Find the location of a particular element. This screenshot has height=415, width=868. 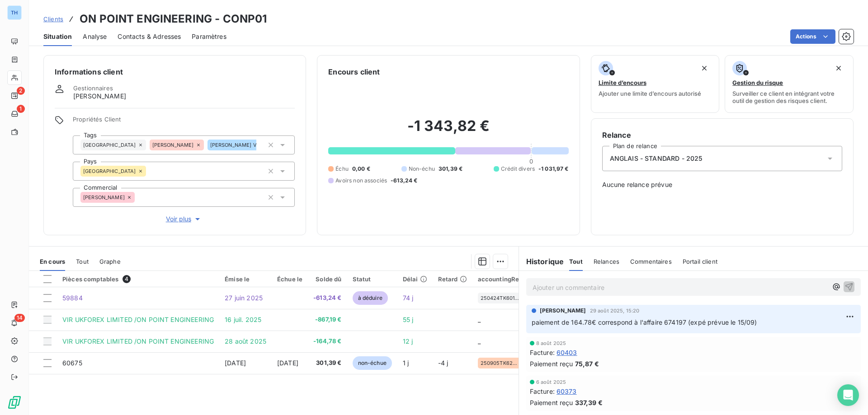

span: ANGLAIS - STANDARD - 2025 is located at coordinates (655, 158).